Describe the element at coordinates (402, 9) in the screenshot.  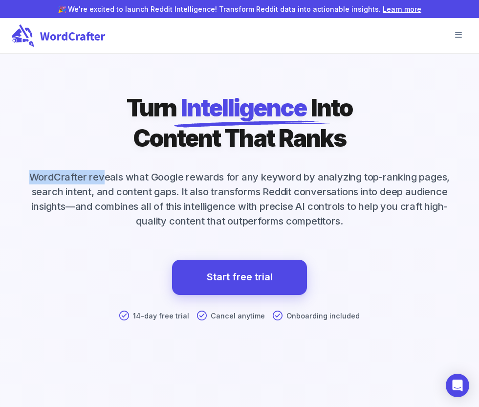
I see `a: Learn more` at that location.